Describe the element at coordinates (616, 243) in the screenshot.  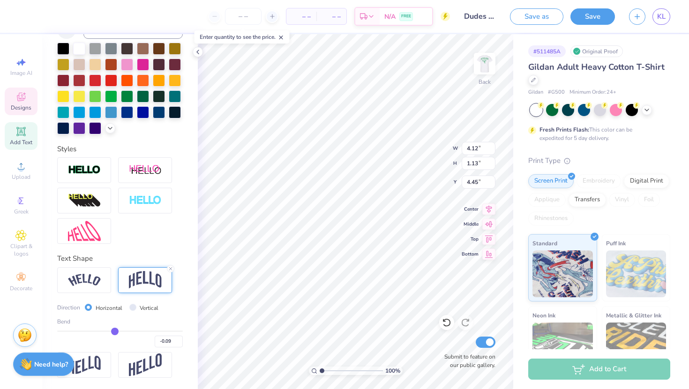
I see `span: Puff Ink` at that location.